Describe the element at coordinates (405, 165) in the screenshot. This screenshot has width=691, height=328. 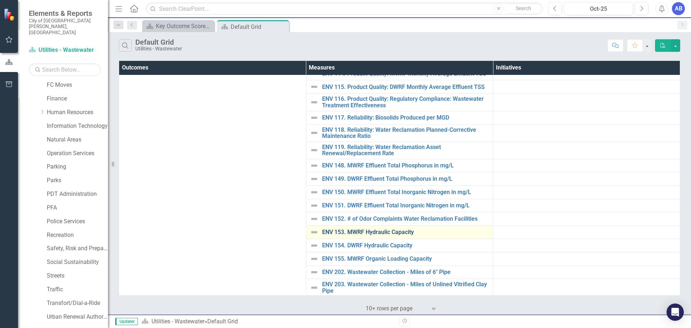
I see `a: ENV 148. MWRF Effluent Total Phosphorus in mg/L` at that location.